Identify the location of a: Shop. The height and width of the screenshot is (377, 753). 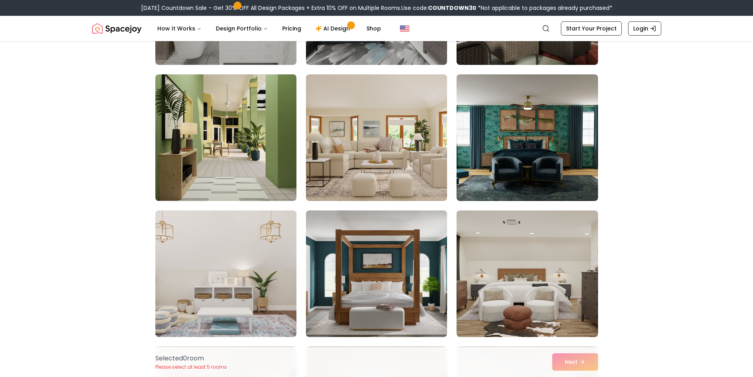
(374, 28).